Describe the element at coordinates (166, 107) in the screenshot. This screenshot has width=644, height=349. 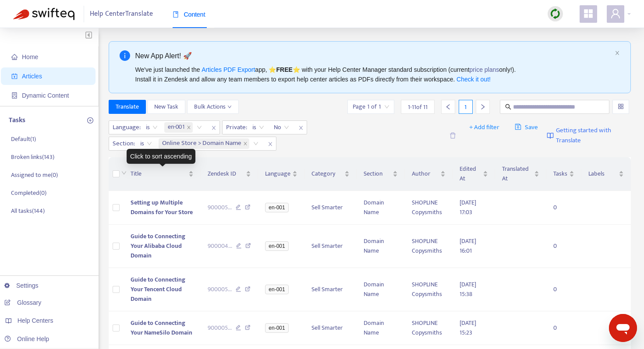
I see `span: New Task` at that location.